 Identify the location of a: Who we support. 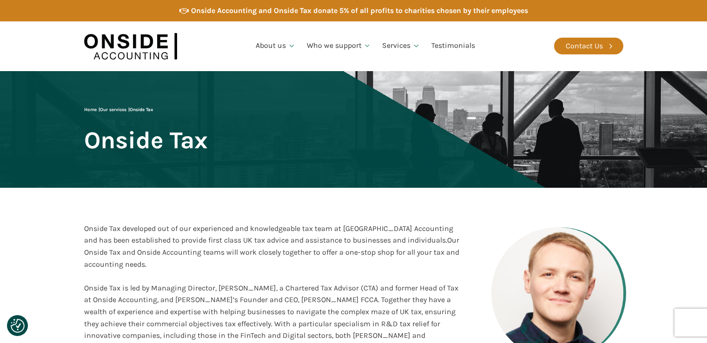
(339, 46).